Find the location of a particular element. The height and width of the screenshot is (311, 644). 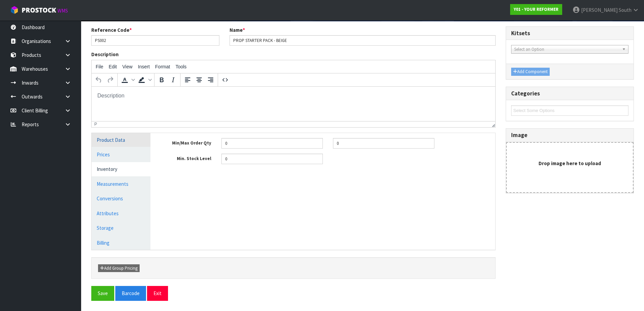

button: Source code is located at coordinates (225, 80).